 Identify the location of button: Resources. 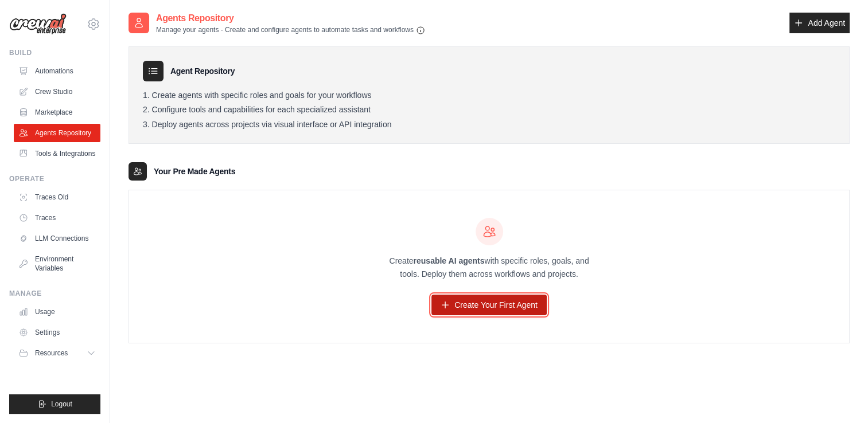
(57, 353).